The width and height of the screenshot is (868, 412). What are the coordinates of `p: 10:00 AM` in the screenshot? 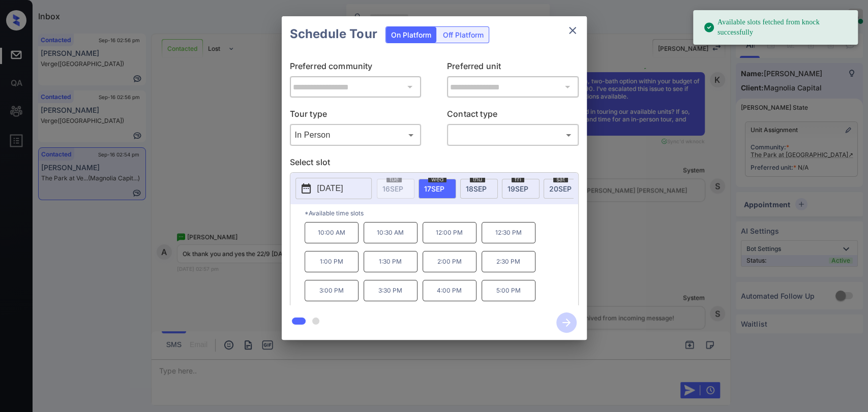 It's located at (331, 233).